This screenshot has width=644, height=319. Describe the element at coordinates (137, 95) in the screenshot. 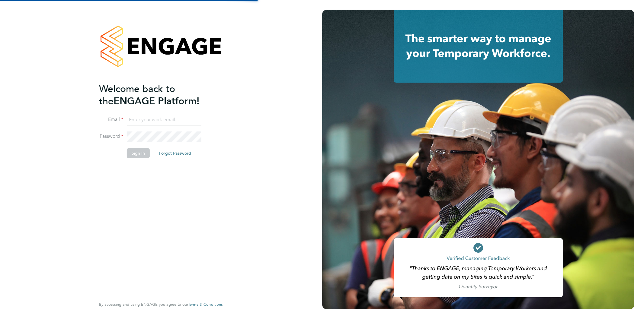

I see `span: Welcome back to the` at that location.